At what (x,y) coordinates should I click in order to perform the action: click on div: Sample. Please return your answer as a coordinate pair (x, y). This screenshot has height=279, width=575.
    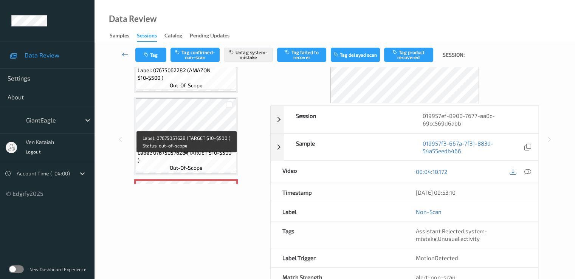
    Looking at the image, I should click on (348, 147).